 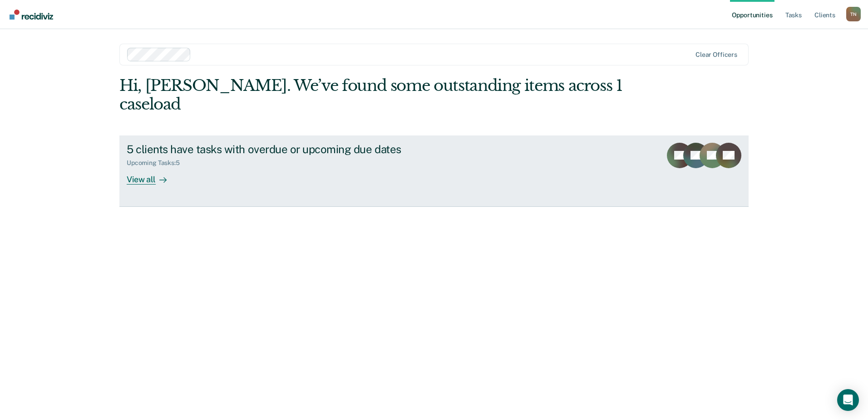 I want to click on div: 5 clients have tasks with overdue or upcoming due dates, so click(x=286, y=149).